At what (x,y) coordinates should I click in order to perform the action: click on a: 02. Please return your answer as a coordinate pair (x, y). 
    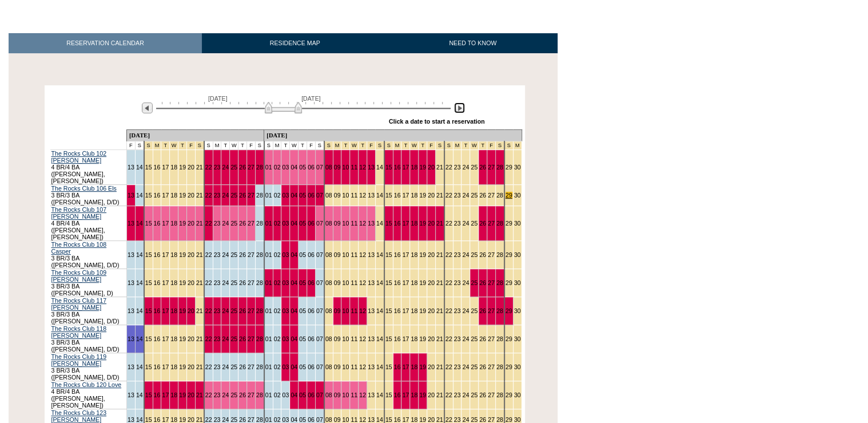
    Looking at the image, I should click on (278, 195).